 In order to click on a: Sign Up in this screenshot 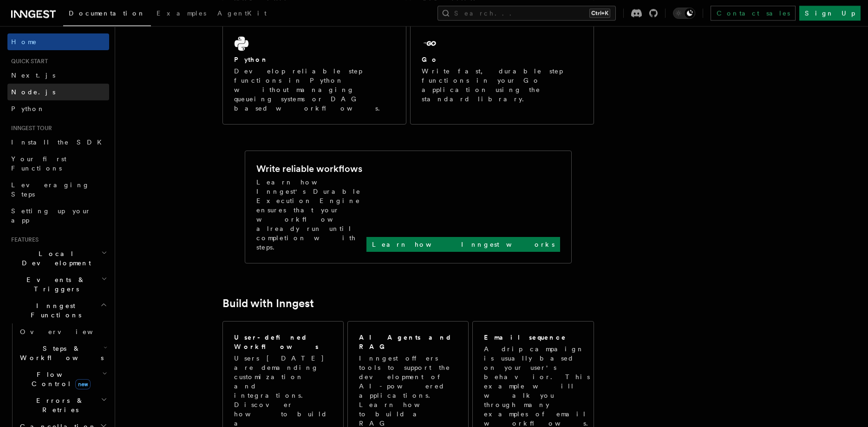, I will do `click(831, 13)`.